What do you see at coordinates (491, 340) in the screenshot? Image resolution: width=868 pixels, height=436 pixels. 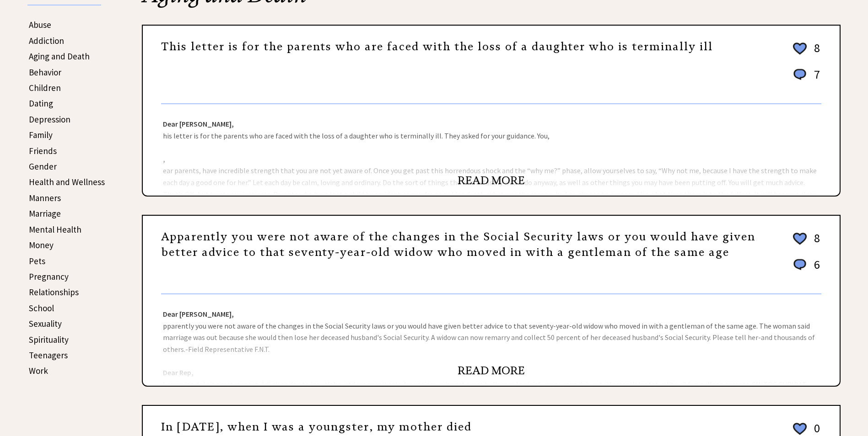 I see `div: pparently you were not aware of the changes in the Social Security laws or you would have given b...` at bounding box center [491, 340].